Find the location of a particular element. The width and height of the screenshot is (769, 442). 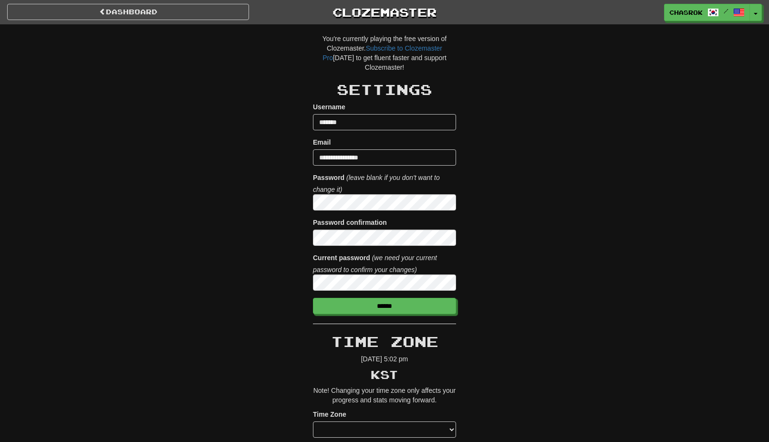

a: Subscribe to Clozemaster Pro is located at coordinates (382, 53).